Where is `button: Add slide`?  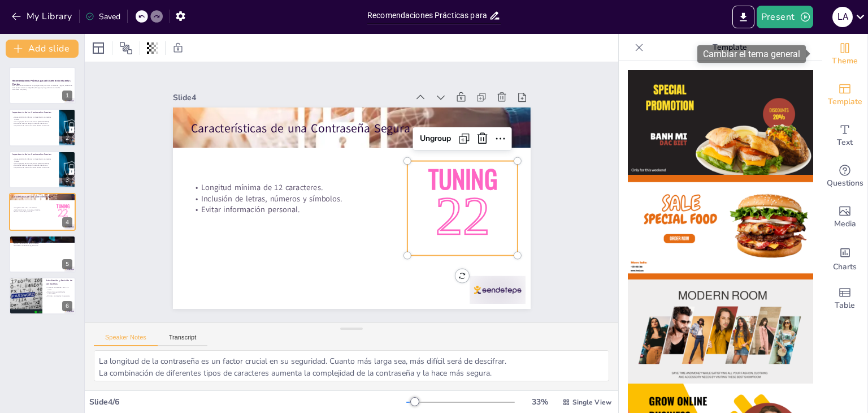
button: Add slide is located at coordinates (42, 49).